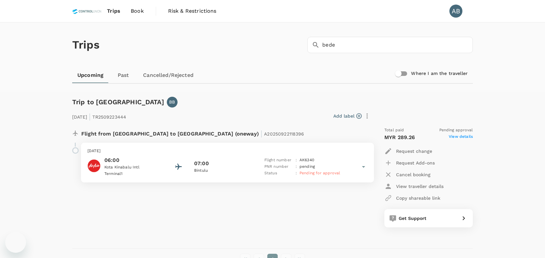 This screenshot has height=258, width=545. Describe the element at coordinates (409, 163) in the screenshot. I see `button: Request Add-ons` at that location.